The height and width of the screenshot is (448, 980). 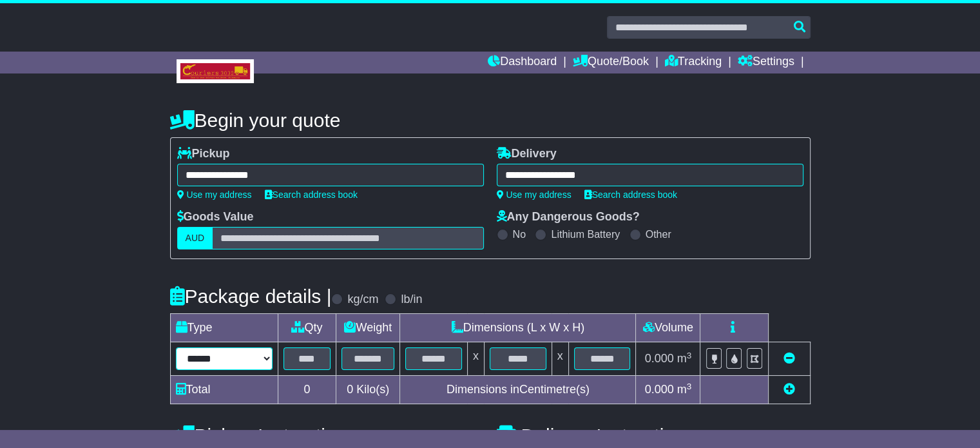 What do you see at coordinates (368, 328) in the screenshot?
I see `td: Weight` at bounding box center [368, 328].